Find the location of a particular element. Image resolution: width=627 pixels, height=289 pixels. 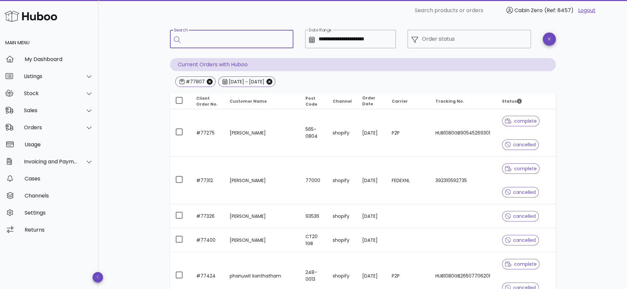

div: Orders is located at coordinates (51, 127).